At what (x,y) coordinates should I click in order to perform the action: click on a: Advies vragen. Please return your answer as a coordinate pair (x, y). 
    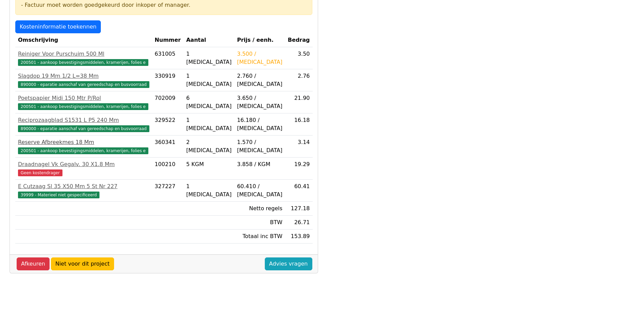
    Looking at the image, I should click on (289, 263).